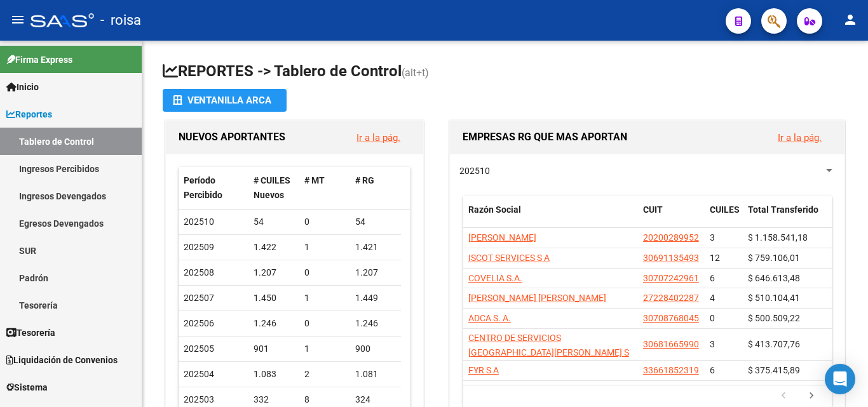 Image resolution: width=868 pixels, height=407 pixels. I want to click on span: 30691135493, so click(671, 258).